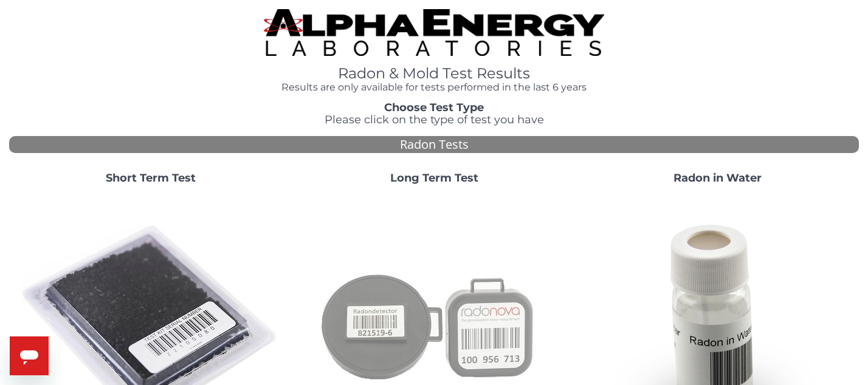 Image resolution: width=868 pixels, height=385 pixels. I want to click on img: TightCrop.jpg, so click(433, 32).